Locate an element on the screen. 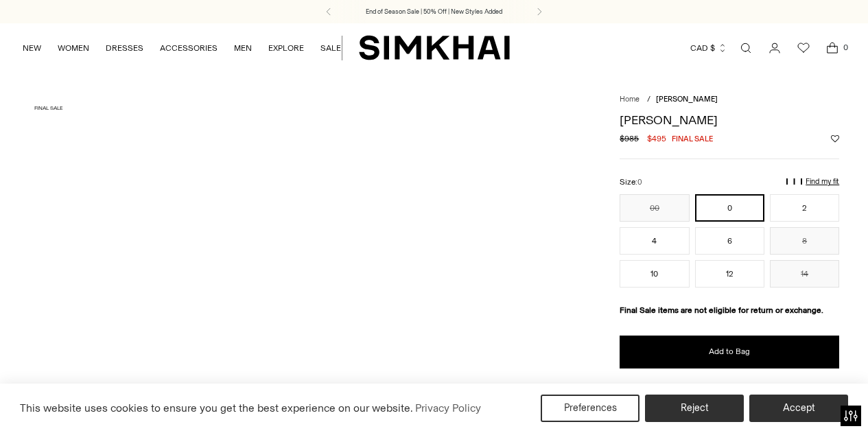 This screenshot has height=433, width=868. a: WOMEN is located at coordinates (74, 48).